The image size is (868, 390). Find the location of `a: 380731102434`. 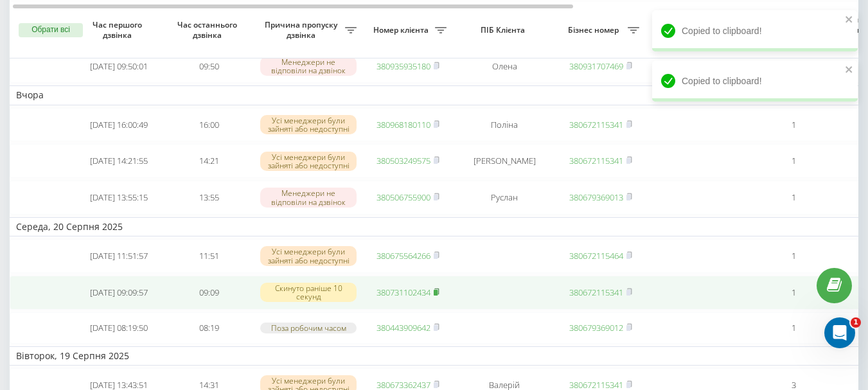

a: 380731102434 is located at coordinates (403, 292).